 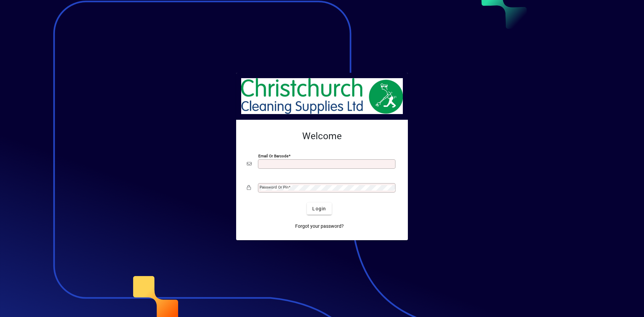 What do you see at coordinates (273, 156) in the screenshot?
I see `mat-label: Email or Barcode` at bounding box center [273, 156].